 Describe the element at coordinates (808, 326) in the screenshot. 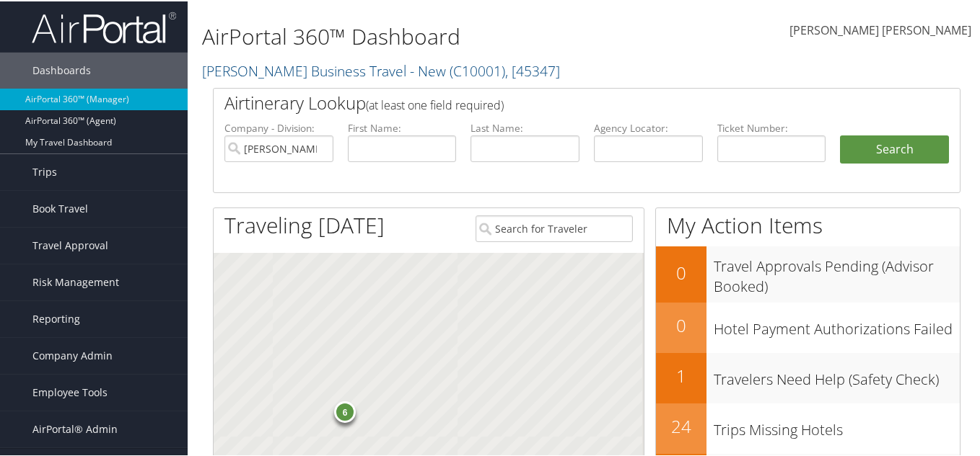

I see `a: 0Hotel Payment Authorizations Failed` at that location.